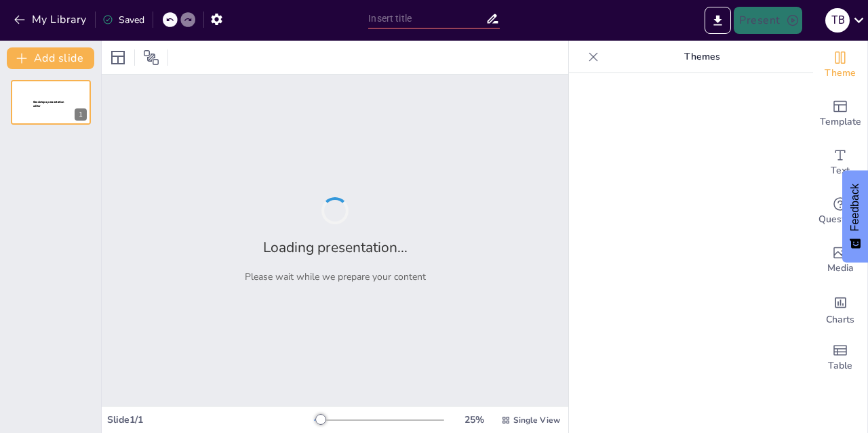 Image resolution: width=868 pixels, height=433 pixels. Describe the element at coordinates (838, 20) in the screenshot. I see `div: T B` at that location.